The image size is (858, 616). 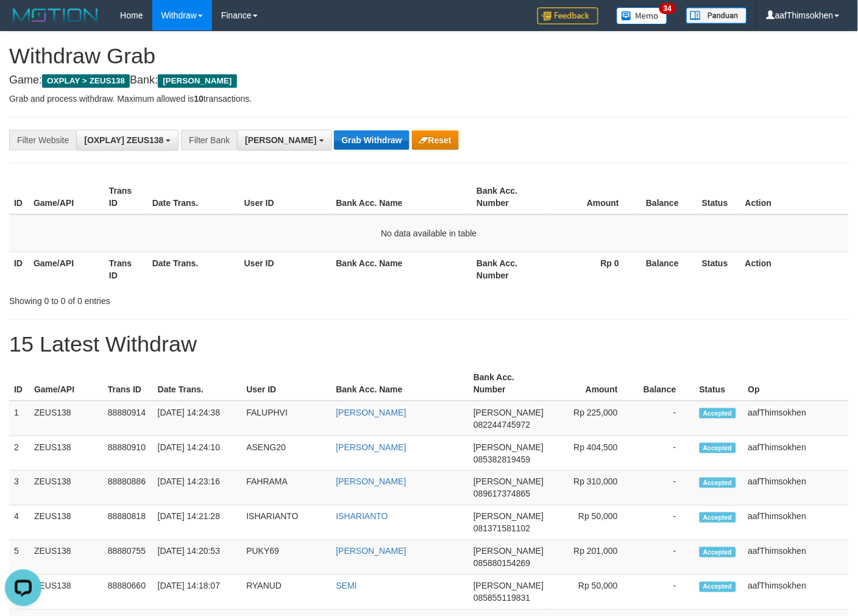 What do you see at coordinates (86, 81) in the screenshot?
I see `span: OXPLAY > ZEUS138` at bounding box center [86, 81].